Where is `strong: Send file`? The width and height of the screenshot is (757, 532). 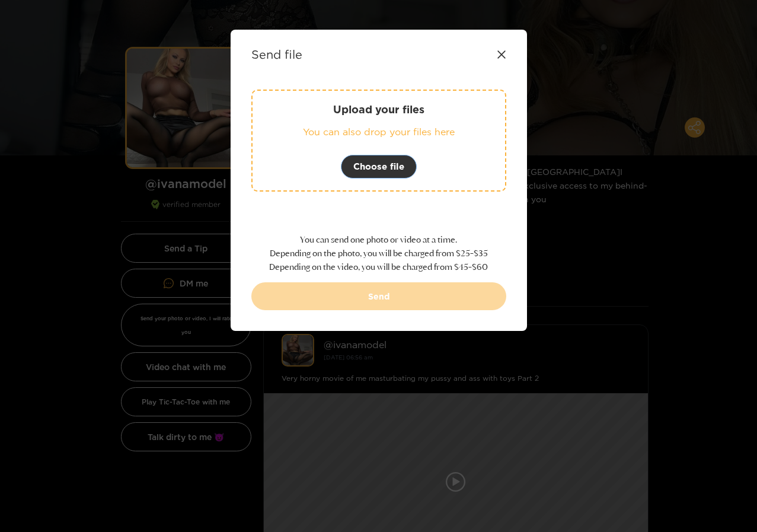
strong: Send file is located at coordinates (277, 54).